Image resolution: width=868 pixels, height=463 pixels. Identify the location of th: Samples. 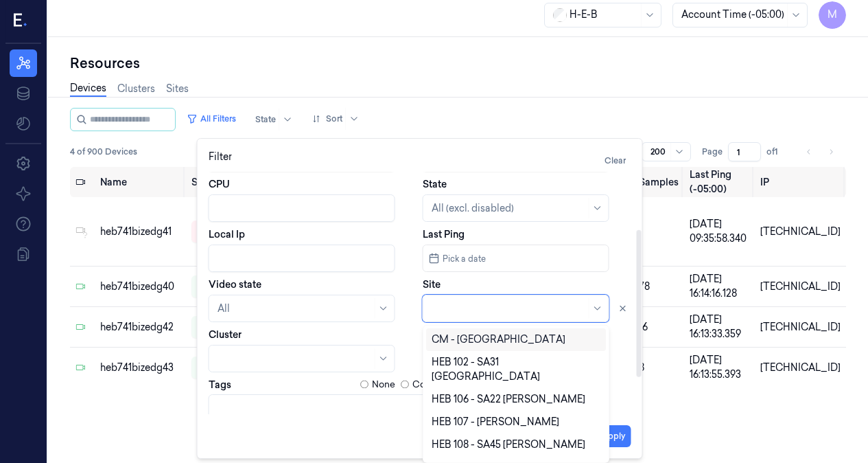
(659, 182).